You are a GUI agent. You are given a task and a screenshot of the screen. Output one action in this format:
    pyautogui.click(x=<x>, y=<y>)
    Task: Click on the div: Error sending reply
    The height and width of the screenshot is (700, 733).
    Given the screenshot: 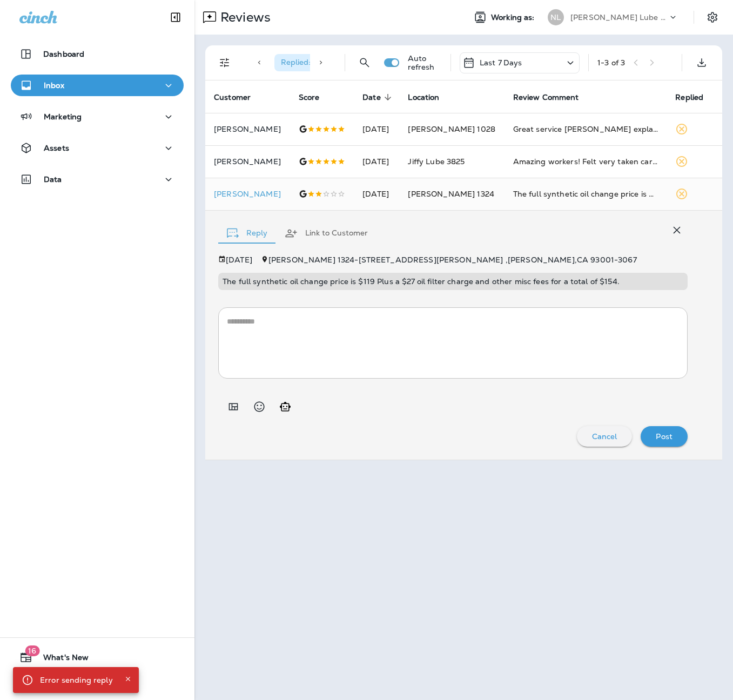 What is the action you would take?
    pyautogui.click(x=77, y=680)
    